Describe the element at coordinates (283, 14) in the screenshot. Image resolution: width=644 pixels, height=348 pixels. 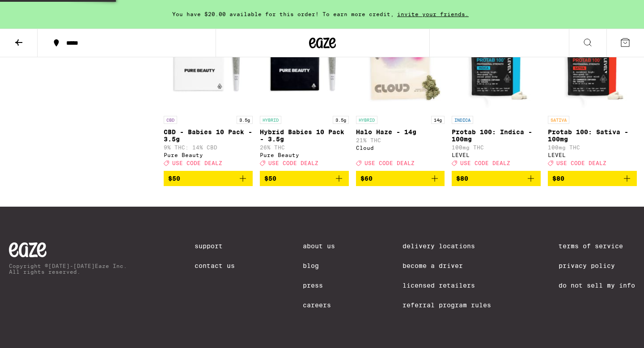
I see `span: You have $20.00 available for this order! To earn more credit,` at that location.